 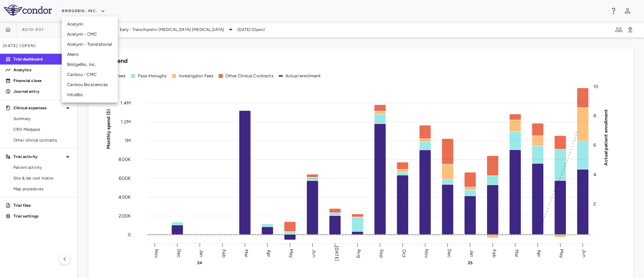 I want to click on li: Akero, so click(x=90, y=54).